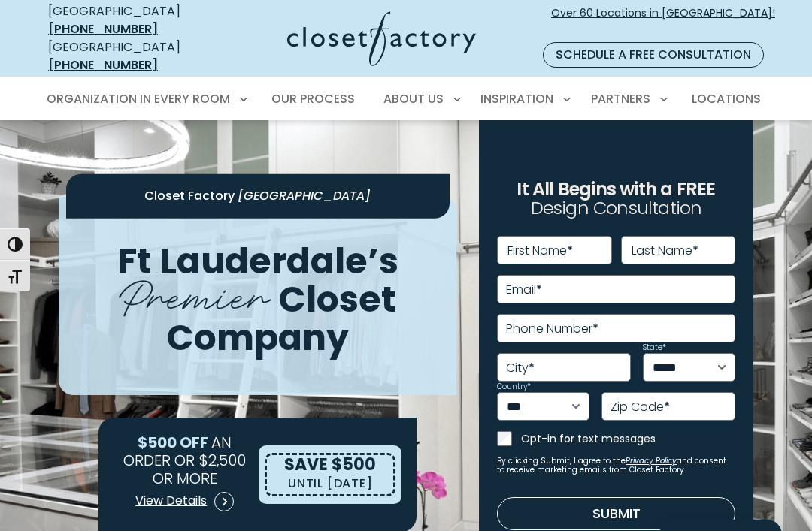 This screenshot has height=531, width=812. I want to click on a: View Details, so click(184, 502).